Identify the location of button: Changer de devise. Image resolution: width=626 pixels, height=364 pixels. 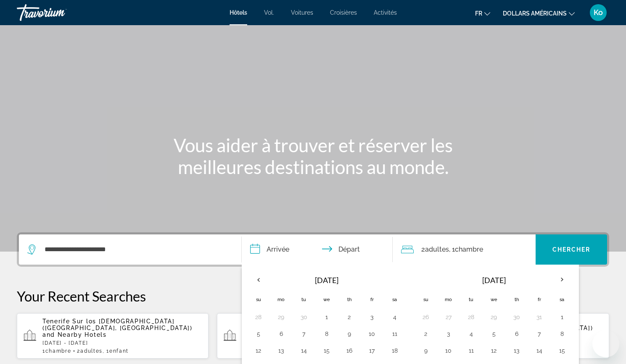
(538, 13).